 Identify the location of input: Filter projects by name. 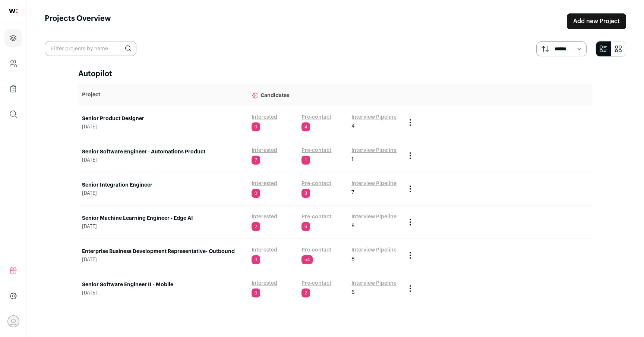
(91, 49).